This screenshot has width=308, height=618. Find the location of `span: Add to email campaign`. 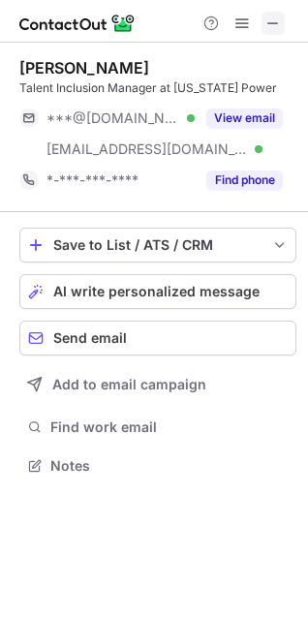

span: Add to email campaign is located at coordinates (129, 384).